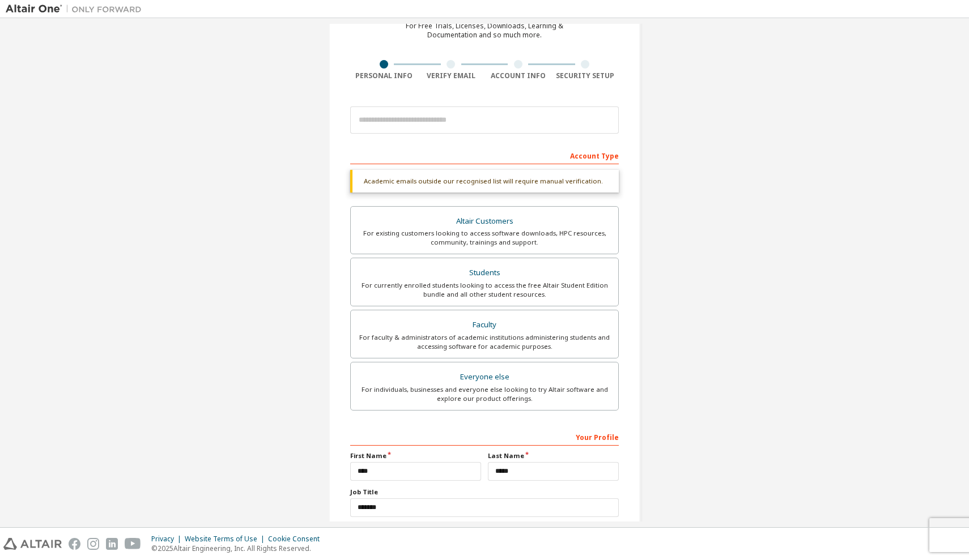 The width and height of the screenshot is (969, 560). Describe the element at coordinates (484, 395) in the screenshot. I see `div: For individuals, businesses and everyone else looking to try Altair software and explore our prod...` at that location.